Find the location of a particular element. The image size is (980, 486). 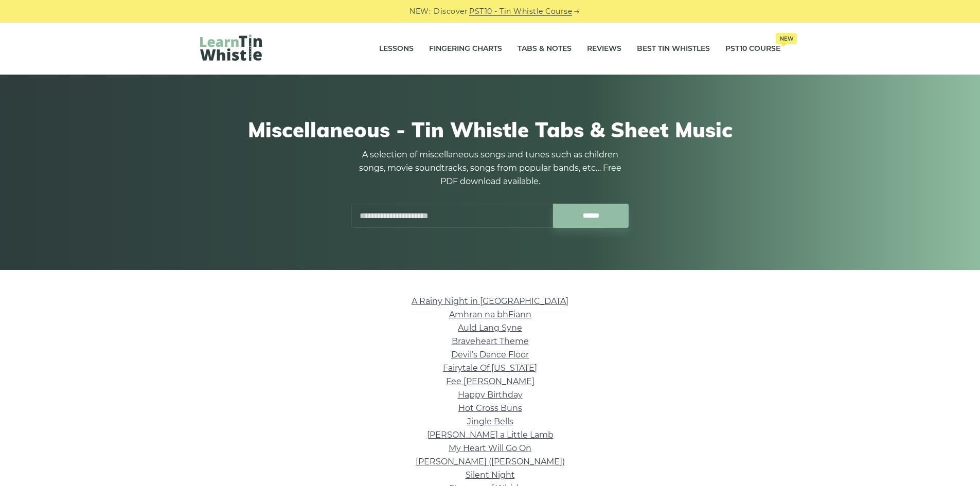

a: Jingle Bells is located at coordinates (490, 421).